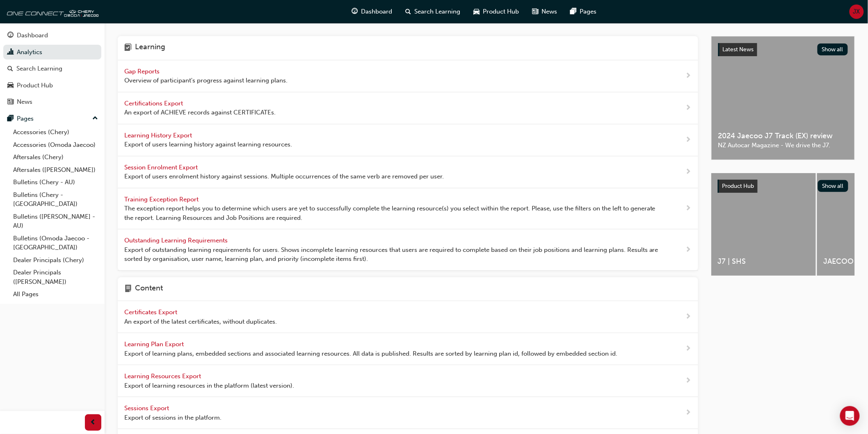  Describe the element at coordinates (56, 294) in the screenshot. I see `a: All Pages` at that location.